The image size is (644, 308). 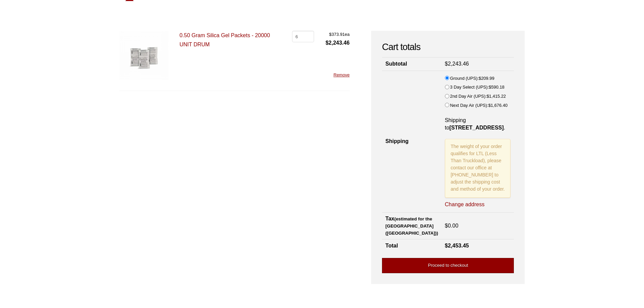 I want to click on h2: Cart totals, so click(x=448, y=47).